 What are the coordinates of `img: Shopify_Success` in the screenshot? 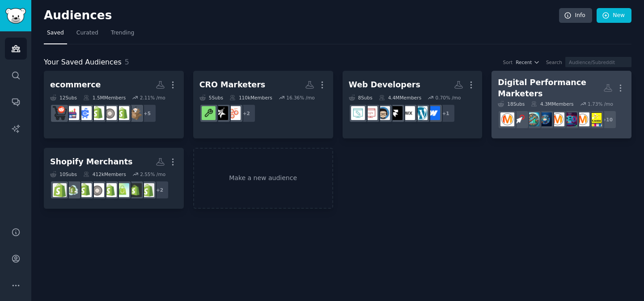 It's located at (122, 190).